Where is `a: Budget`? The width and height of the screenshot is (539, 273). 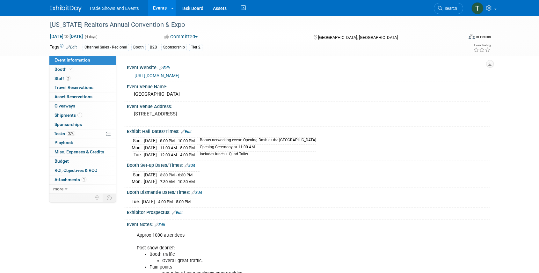
a: Budget is located at coordinates (83, 161).